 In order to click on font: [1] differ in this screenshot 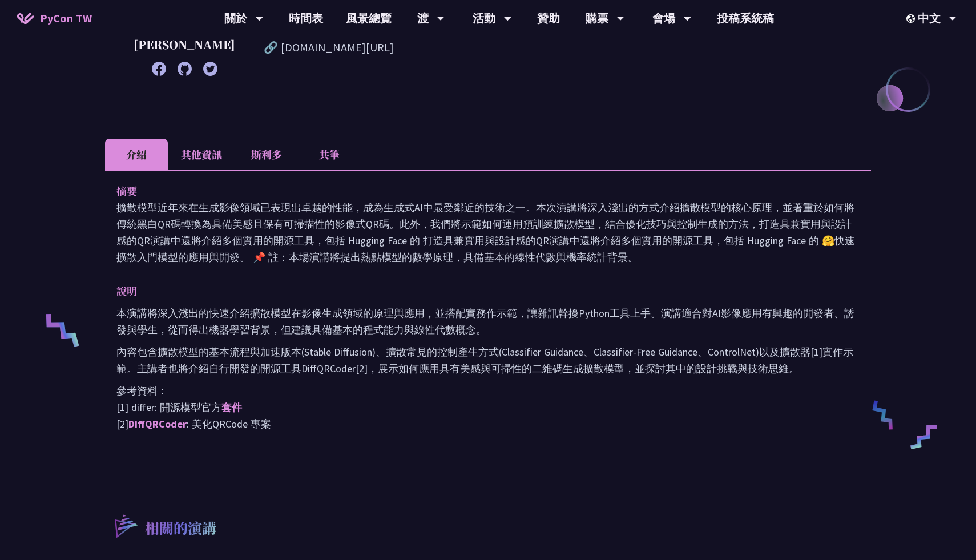, I will do `click(135, 407)`.